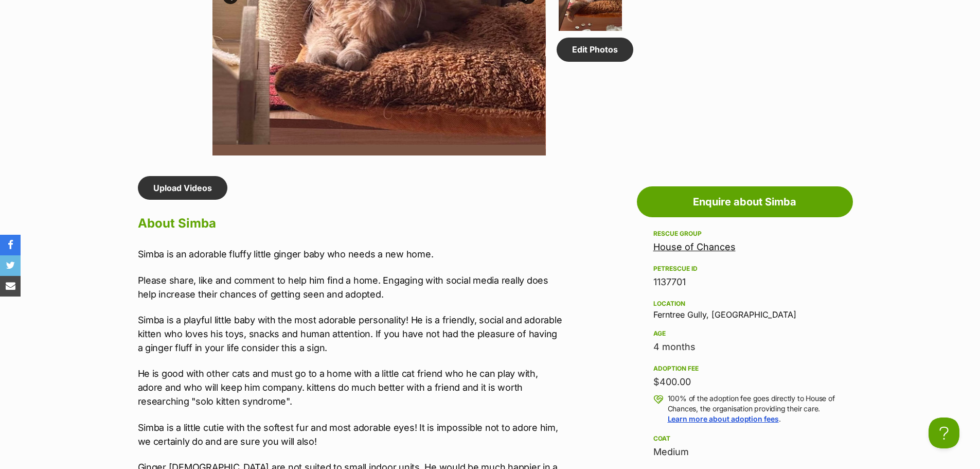  Describe the element at coordinates (595, 50) in the screenshot. I see `a: Edit Photos` at that location.